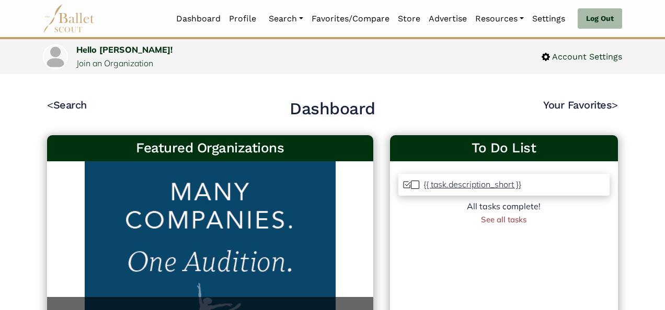 The width and height of the screenshot is (665, 310). Describe the element at coordinates (114, 63) in the screenshot. I see `a: Join an Organization` at that location.